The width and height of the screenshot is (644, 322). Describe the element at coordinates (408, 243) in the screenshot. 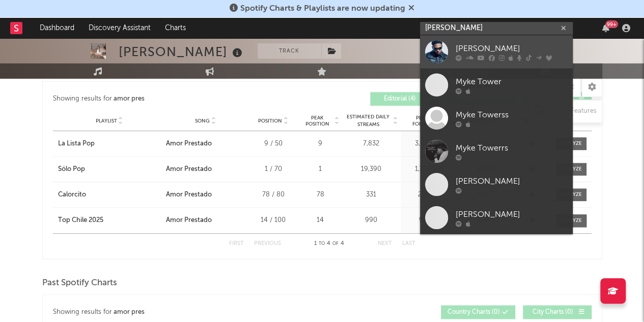

I see `button: Last` at that location.